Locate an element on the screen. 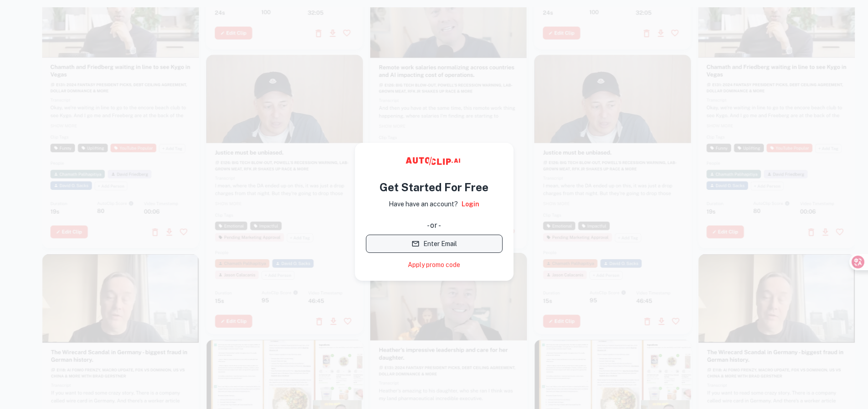 This screenshot has height=409, width=868. div: - or - is located at coordinates (434, 225).